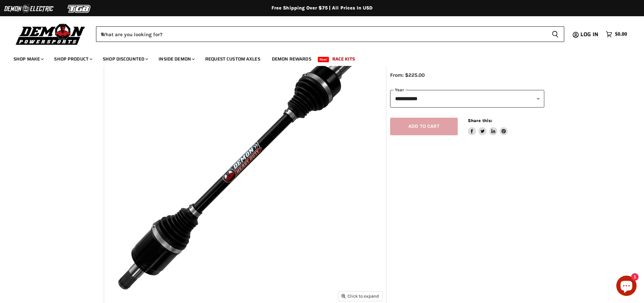  Describe the element at coordinates (621, 34) in the screenshot. I see `span: $0.00` at that location.